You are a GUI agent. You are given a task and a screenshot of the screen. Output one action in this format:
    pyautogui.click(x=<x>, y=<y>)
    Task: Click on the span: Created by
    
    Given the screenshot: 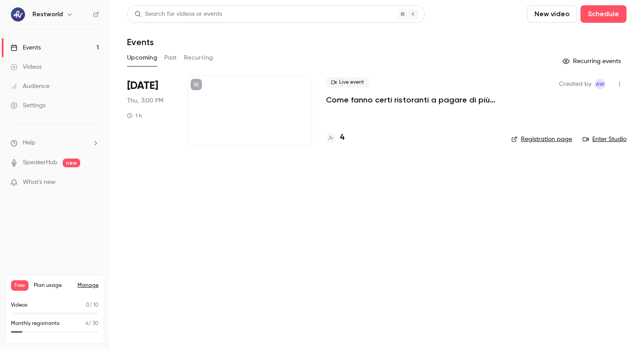 What is the action you would take?
    pyautogui.click(x=575, y=84)
    